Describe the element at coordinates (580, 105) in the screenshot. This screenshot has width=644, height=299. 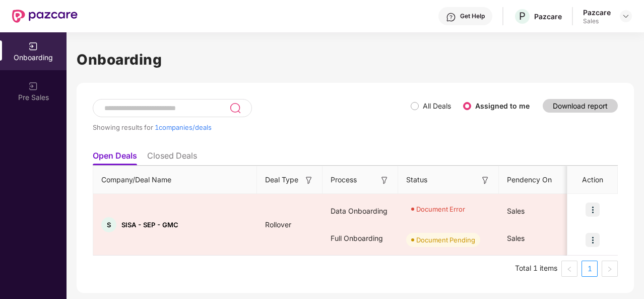
I see `button: Download report` at that location.